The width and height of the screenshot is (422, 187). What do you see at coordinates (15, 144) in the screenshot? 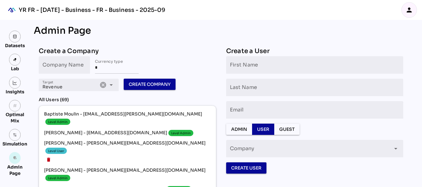
I see `div: Simulation` at bounding box center [15, 144].